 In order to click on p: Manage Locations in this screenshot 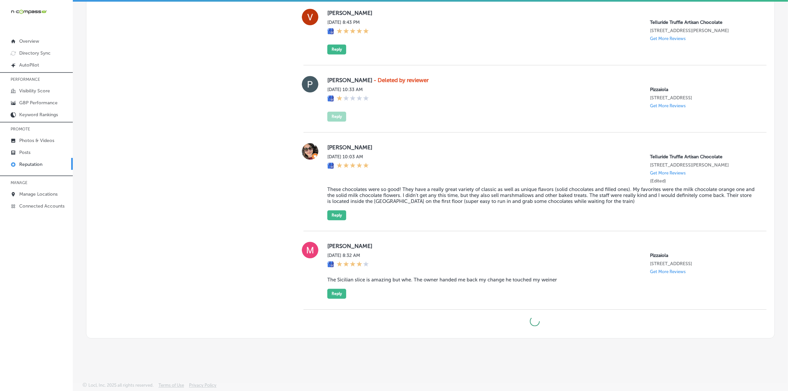, I will do `click(38, 194)`.